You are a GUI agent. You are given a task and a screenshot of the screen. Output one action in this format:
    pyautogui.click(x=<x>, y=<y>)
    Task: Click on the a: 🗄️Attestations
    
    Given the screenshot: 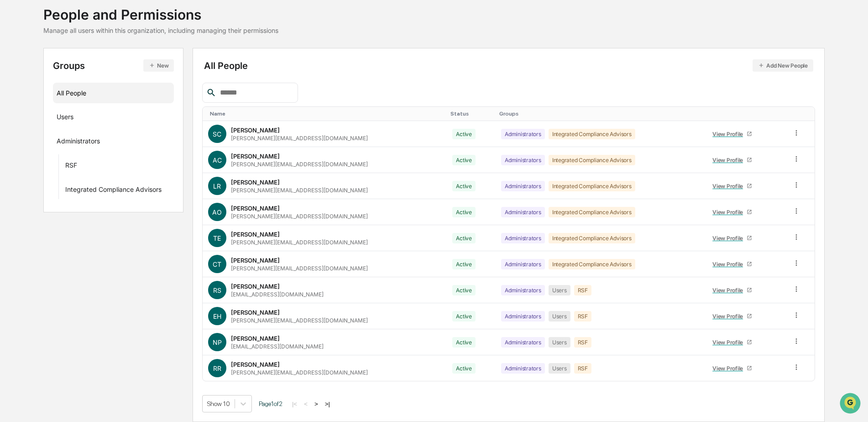 What is the action you would take?
    pyautogui.click(x=89, y=119)
    